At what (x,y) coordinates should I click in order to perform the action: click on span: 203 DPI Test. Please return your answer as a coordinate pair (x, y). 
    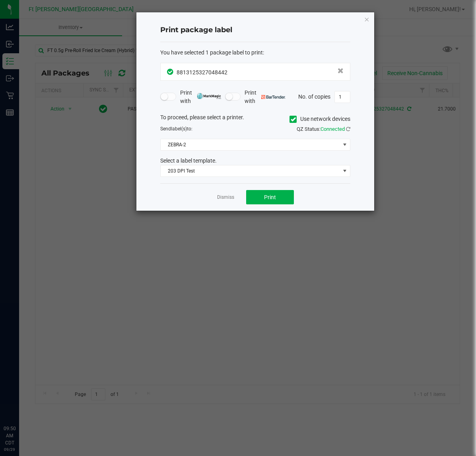
    Looking at the image, I should click on (250, 171).